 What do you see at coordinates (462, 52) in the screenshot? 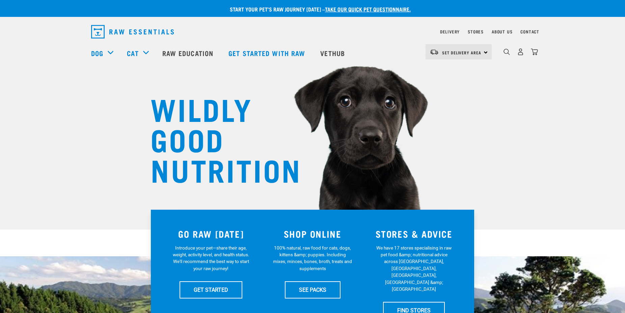
I see `span: Set Delivery Area` at bounding box center [462, 52].